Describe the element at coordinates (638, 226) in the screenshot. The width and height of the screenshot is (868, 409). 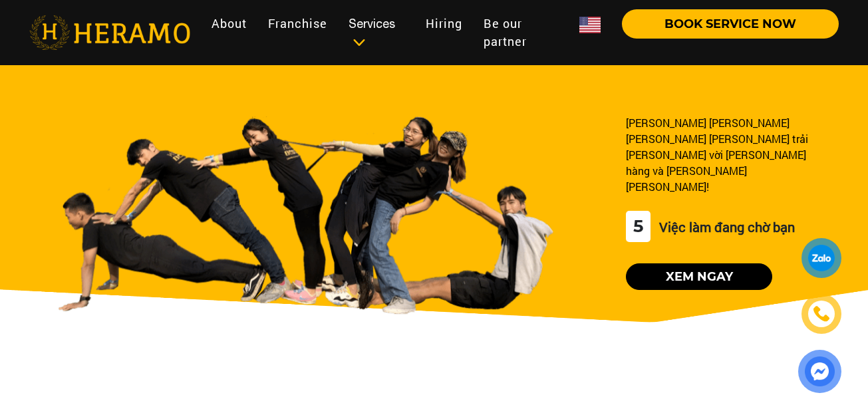
I see `div: 5` at that location.